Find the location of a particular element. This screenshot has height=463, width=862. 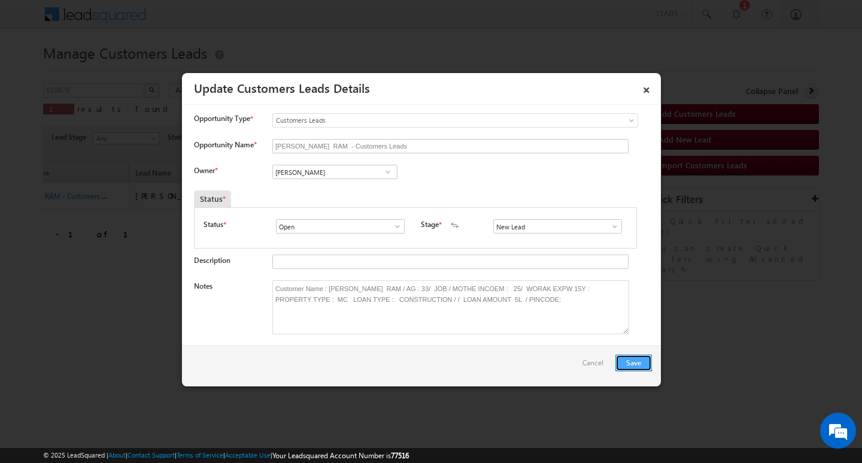

div: Chat with us now is located at coordinates (132, 71).